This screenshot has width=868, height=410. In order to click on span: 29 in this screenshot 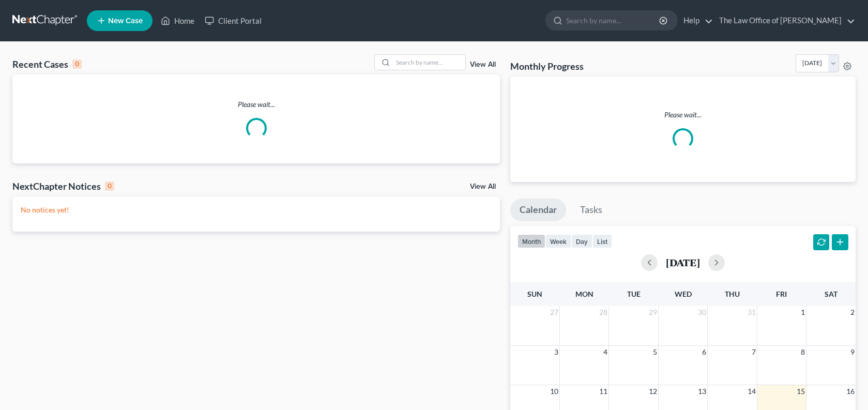, I will do `click(653, 313)`.